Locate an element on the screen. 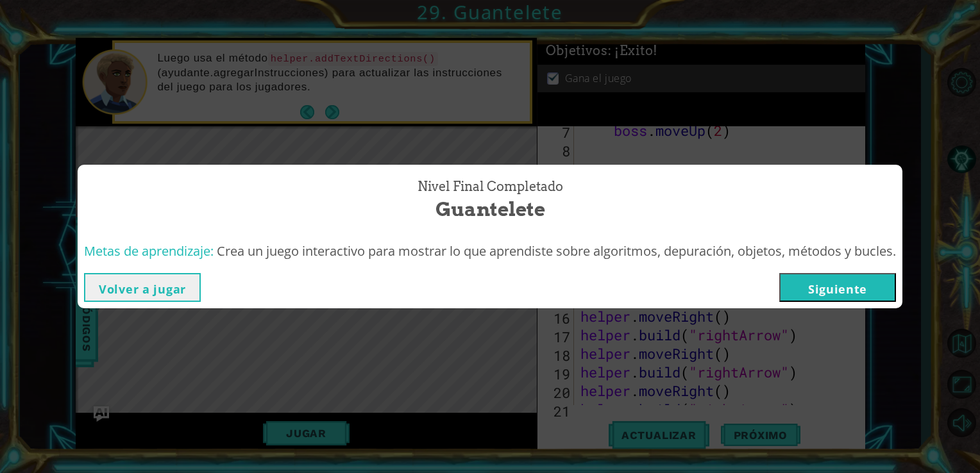 The image size is (980, 473). button: Siguiente is located at coordinates (838, 287).